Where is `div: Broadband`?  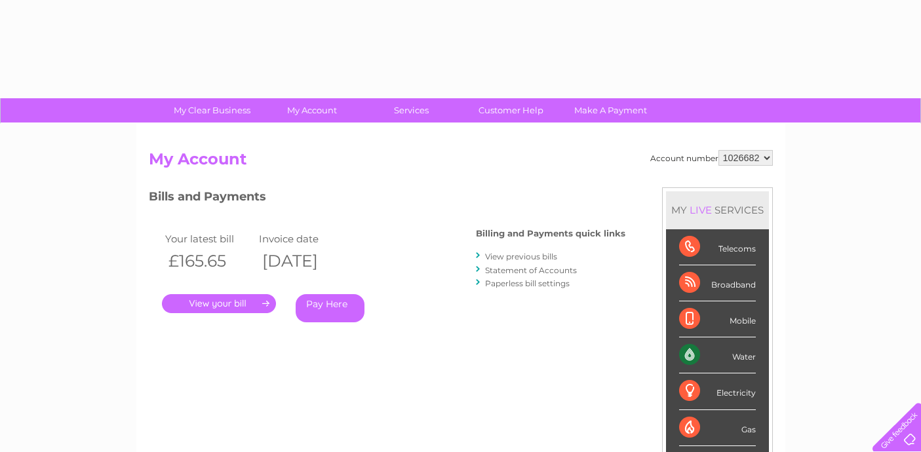
div: Broadband is located at coordinates (717, 283).